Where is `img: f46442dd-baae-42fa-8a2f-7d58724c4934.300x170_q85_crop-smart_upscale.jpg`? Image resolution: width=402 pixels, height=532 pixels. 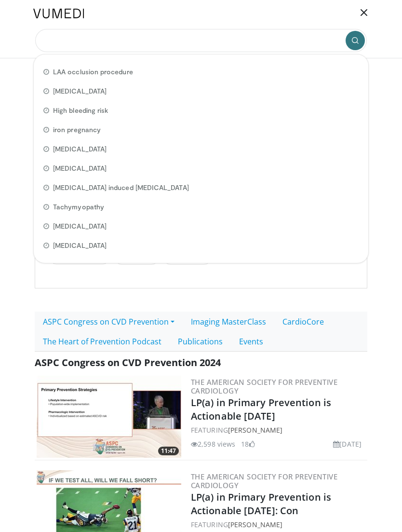
img: f46442dd-baae-42fa-8a2f-7d58724c4934.300x170_q85_crop-smart_upscale.jpg is located at coordinates (109, 417).